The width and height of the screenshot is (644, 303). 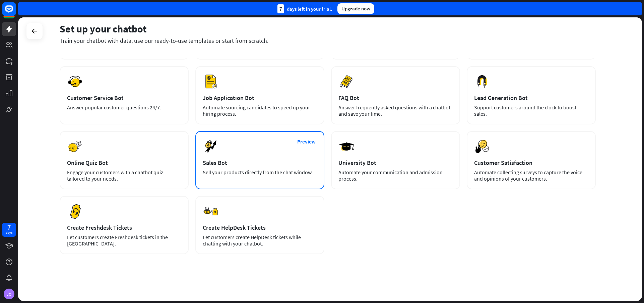 I want to click on div: Support customers around the clock to boost sales., so click(x=531, y=111).